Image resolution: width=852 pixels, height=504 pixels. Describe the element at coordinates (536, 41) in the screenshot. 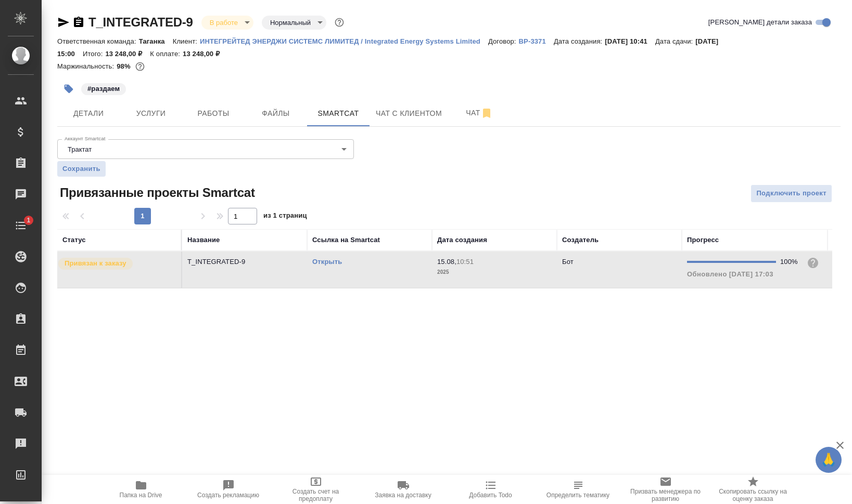

I see `p: ВР-3371` at that location.